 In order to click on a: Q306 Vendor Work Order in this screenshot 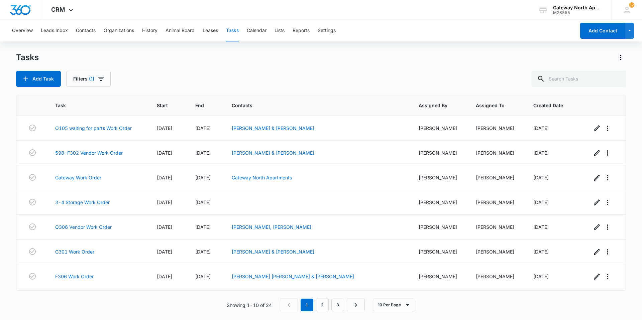, I will do `click(83, 227)`.